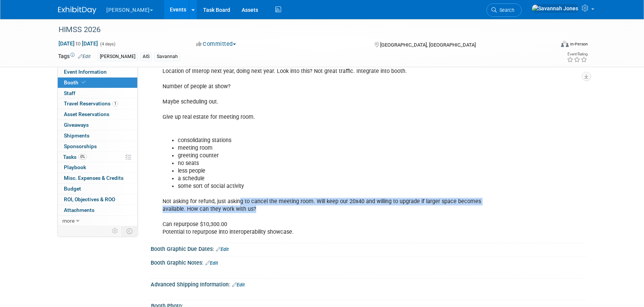 This screenshot has width=644, height=307. What do you see at coordinates (565, 44) in the screenshot?
I see `img: Format-Inperson.png` at bounding box center [565, 44].